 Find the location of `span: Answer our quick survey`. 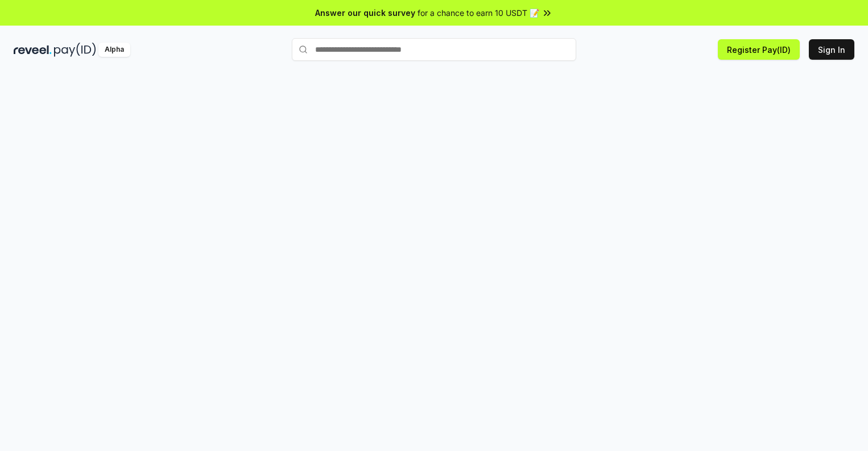

span: Answer our quick survey is located at coordinates (365, 13).